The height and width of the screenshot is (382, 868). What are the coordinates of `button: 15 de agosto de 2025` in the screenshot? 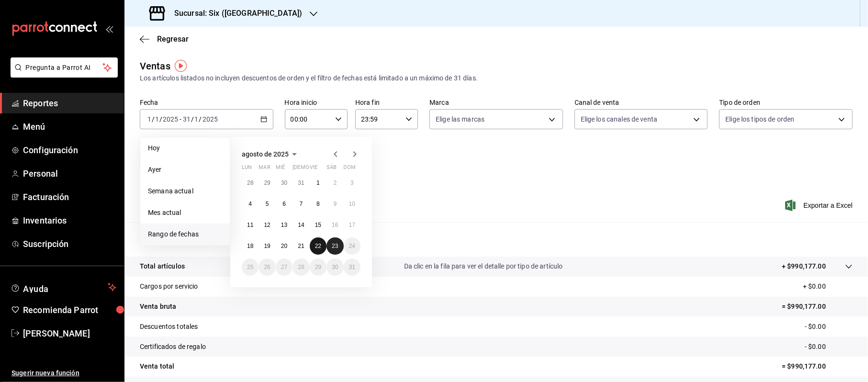 It's located at (318, 225).